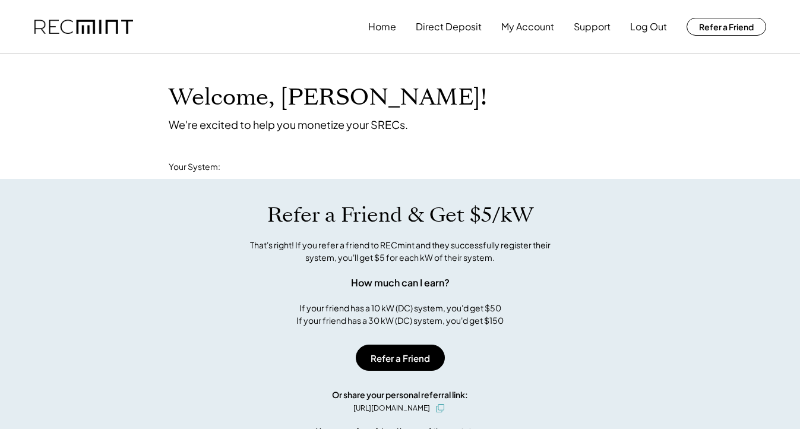 Image resolution: width=800 pixels, height=429 pixels. I want to click on button: Direct Deposit, so click(449, 27).